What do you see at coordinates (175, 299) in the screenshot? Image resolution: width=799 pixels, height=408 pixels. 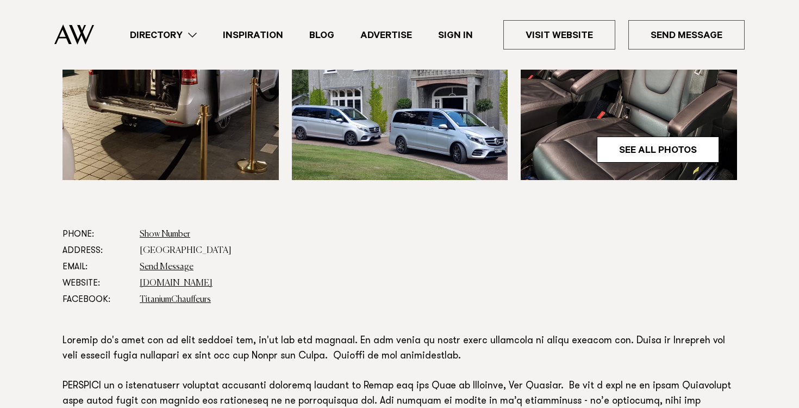 I see `a: TitaniumChauffeurs` at bounding box center [175, 299].